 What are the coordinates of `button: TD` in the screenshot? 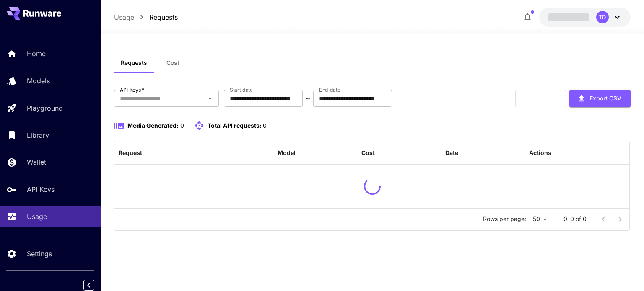 It's located at (585, 17).